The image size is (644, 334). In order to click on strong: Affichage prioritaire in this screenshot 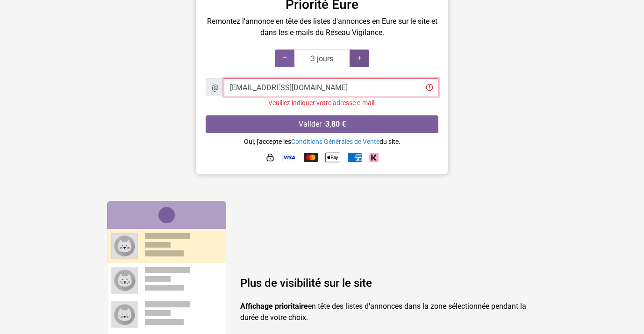, I will do `click(274, 305)`.